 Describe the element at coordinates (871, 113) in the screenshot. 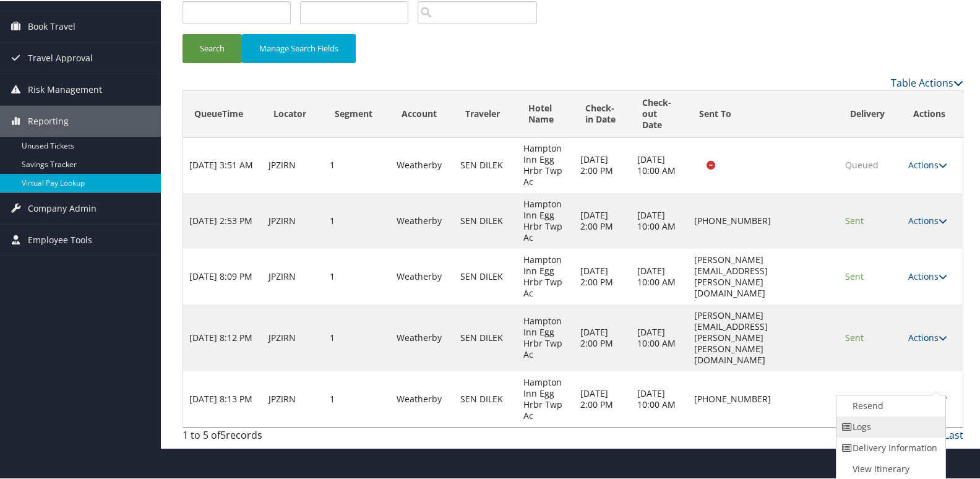

I see `th: Delivery: activate to sort column ascending` at that location.